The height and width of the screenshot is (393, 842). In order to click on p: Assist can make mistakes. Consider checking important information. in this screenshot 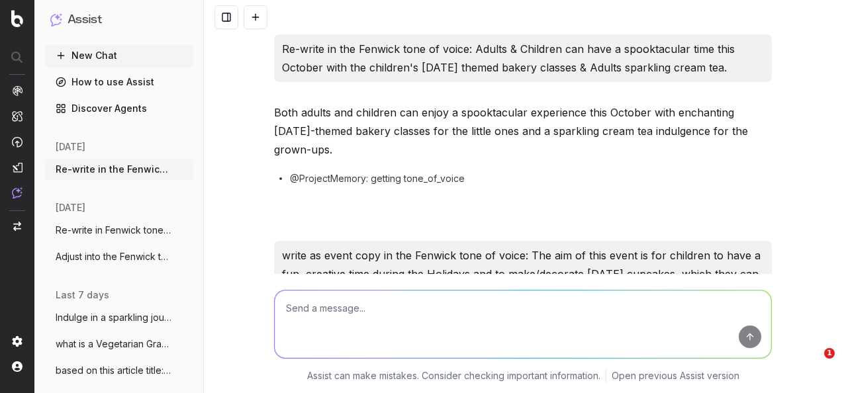, I will do `click(453, 376)`.